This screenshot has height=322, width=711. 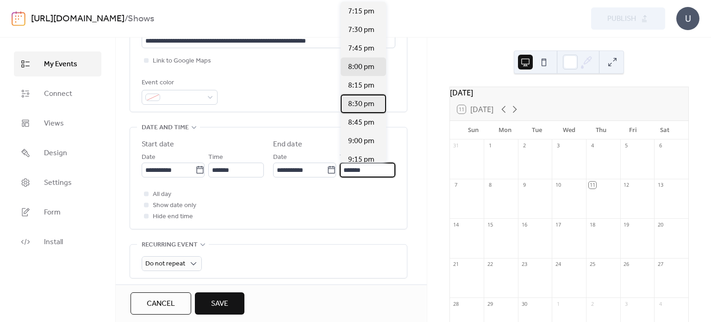 What do you see at coordinates (626, 264) in the screenshot?
I see `div: 26` at bounding box center [626, 264].